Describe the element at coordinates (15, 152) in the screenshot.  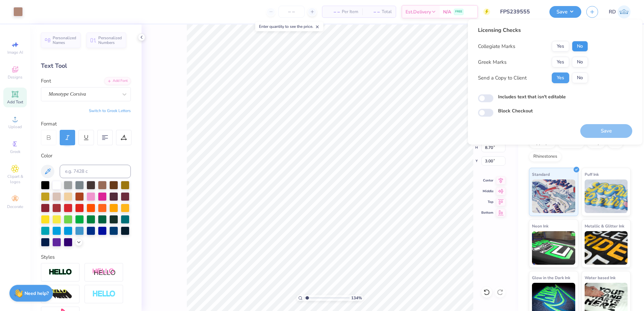
I see `span: Greek` at that location.